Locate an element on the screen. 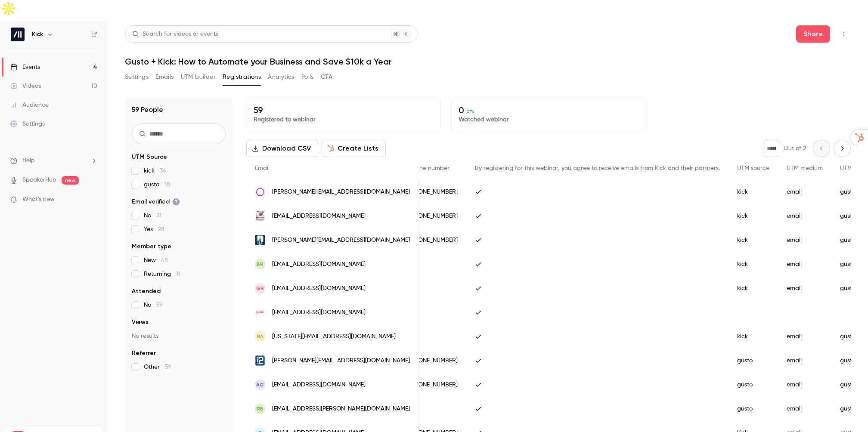 The image size is (868, 432). span: BR is located at coordinates (260, 264).